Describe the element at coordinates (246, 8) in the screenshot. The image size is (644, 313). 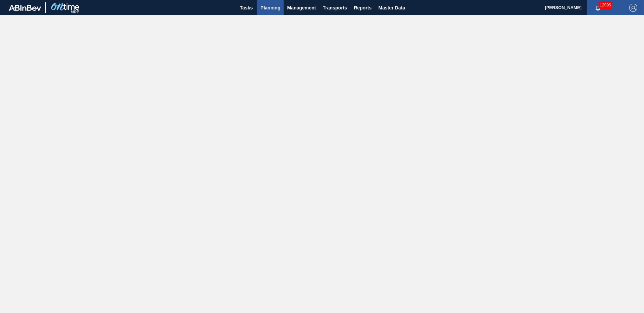
I see `span: Tasks` at that location.